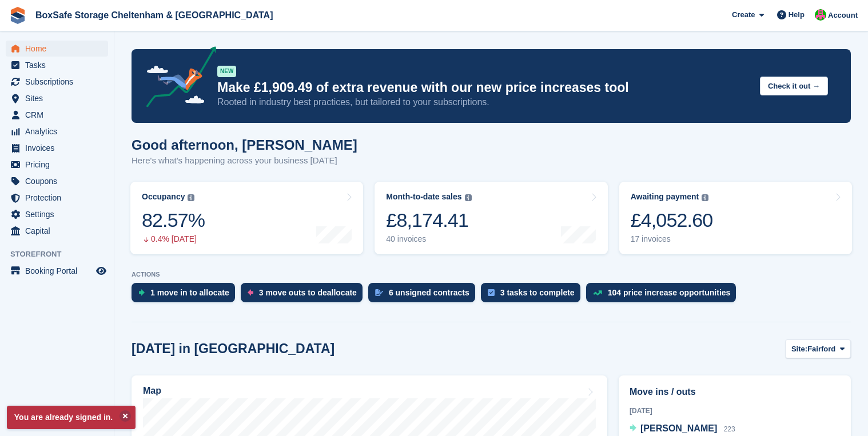 Image resolution: width=868 pixels, height=436 pixels. Describe the element at coordinates (818, 349) in the screenshot. I see `button: Site: Fairford` at that location.